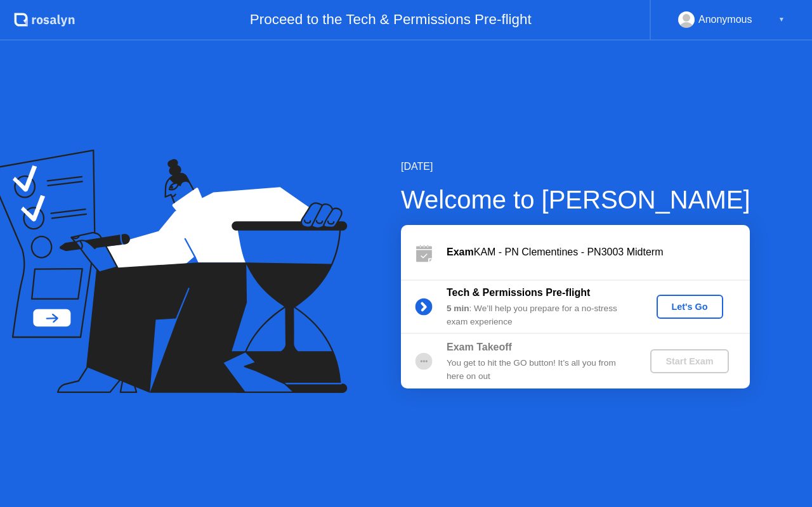 This screenshot has height=507, width=812. What do you see at coordinates (460, 251) in the screenshot?
I see `b: Exam` at bounding box center [460, 251].